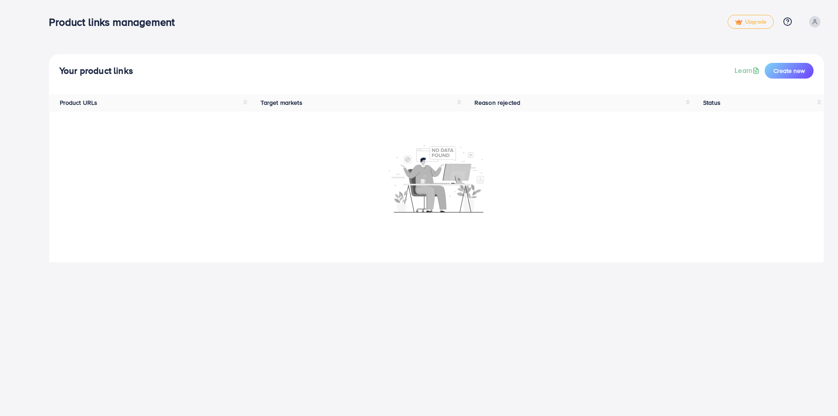 The height and width of the screenshot is (416, 838). I want to click on button: Create new, so click(789, 71).